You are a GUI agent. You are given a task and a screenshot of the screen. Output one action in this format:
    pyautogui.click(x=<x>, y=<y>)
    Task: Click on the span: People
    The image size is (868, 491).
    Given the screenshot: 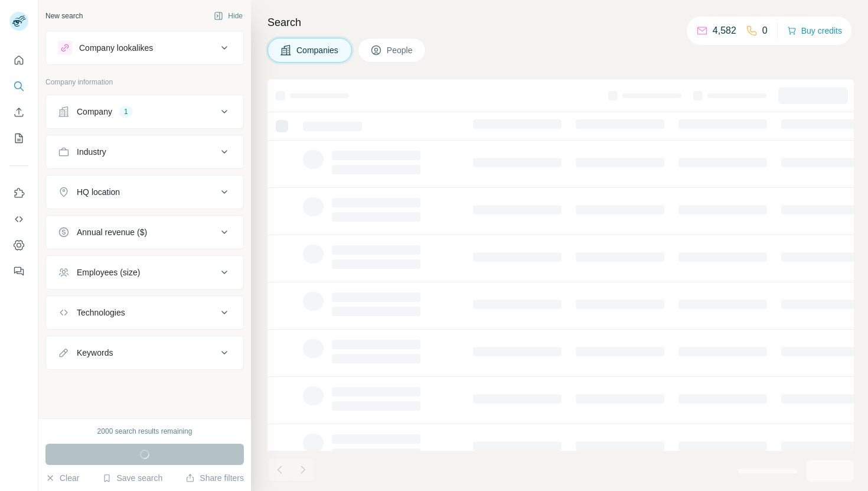 What is the action you would take?
    pyautogui.click(x=400, y=50)
    